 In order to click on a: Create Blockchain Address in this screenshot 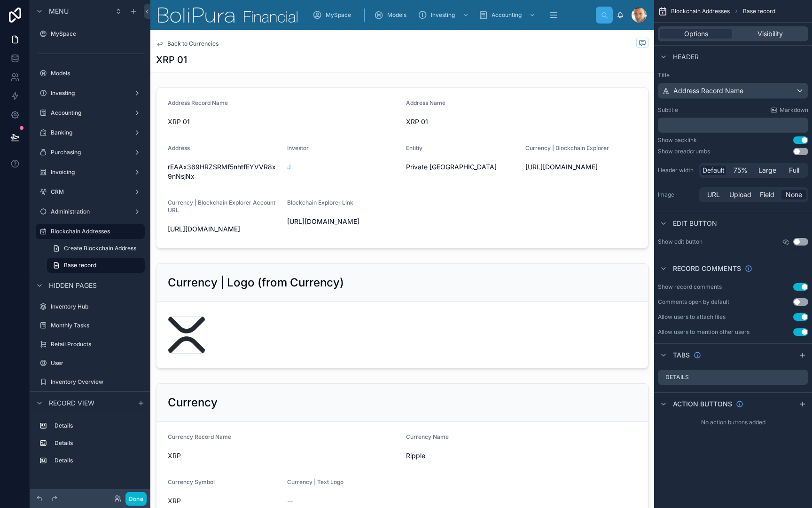, I will do `click(96, 248)`.